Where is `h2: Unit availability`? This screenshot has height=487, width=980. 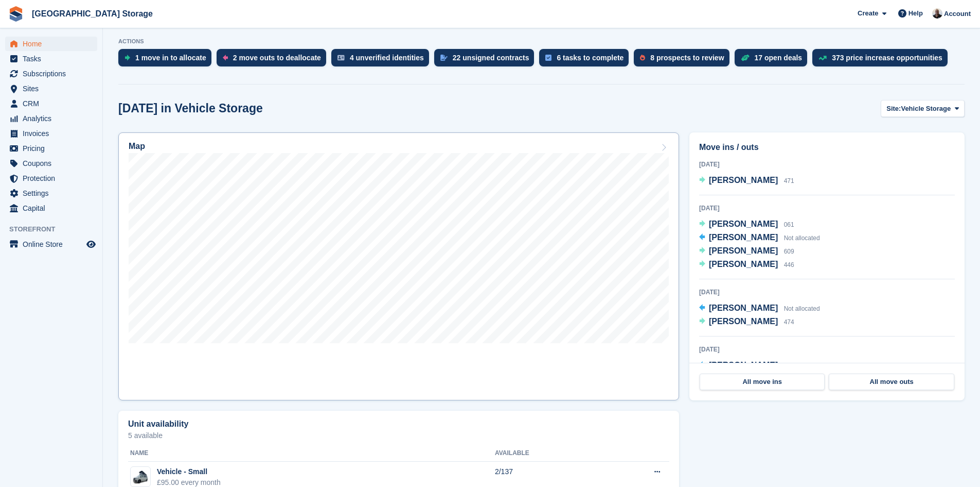 h2: Unit availability is located at coordinates (158, 424).